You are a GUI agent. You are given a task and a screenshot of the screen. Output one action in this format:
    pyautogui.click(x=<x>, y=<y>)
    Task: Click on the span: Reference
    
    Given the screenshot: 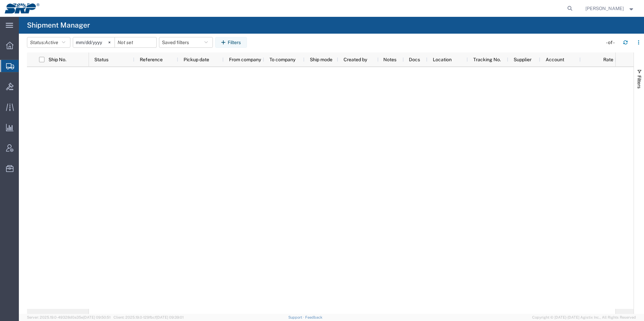 What is the action you would take?
    pyautogui.click(x=151, y=60)
    